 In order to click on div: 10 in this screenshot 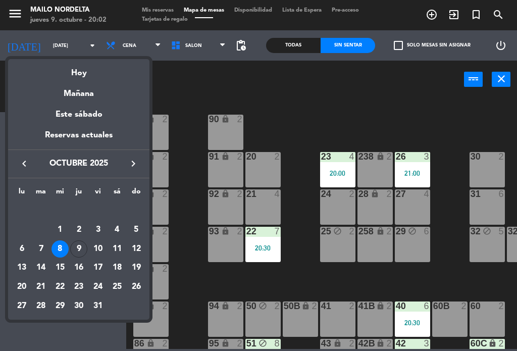, I will do `click(98, 249)`.